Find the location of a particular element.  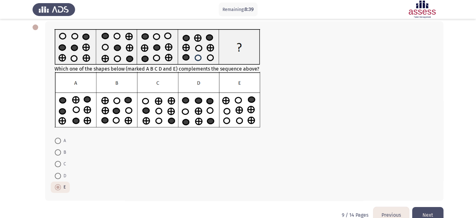

div: Which one of the shapes below (marked A B C D and E) complements the sequence above? is located at coordinates (244, 79).